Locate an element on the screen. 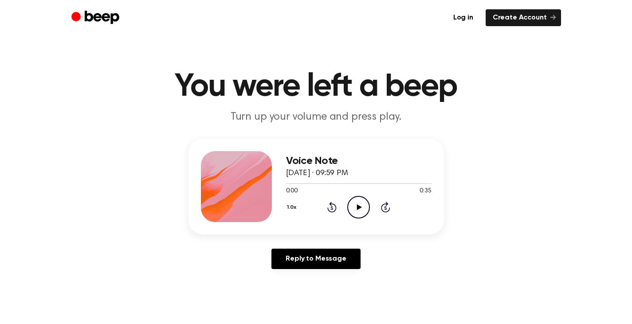  a: Log in is located at coordinates (463, 18).